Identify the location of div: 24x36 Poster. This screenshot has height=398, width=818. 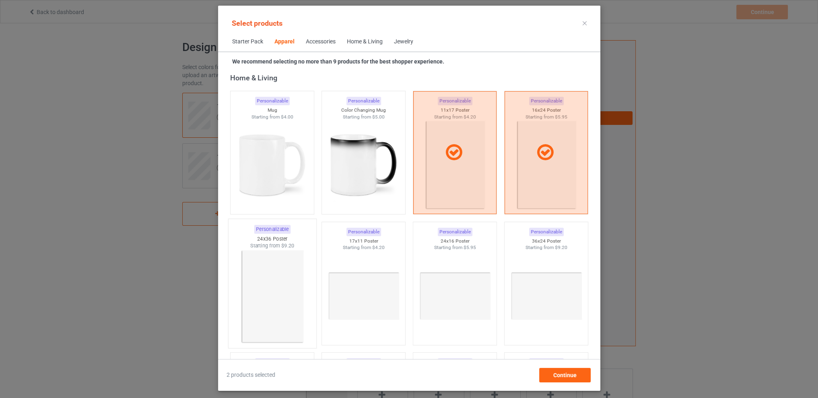
(272, 239).